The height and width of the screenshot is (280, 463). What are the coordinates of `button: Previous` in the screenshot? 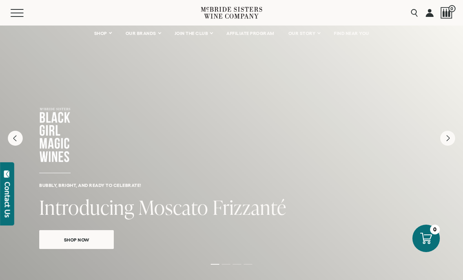 It's located at (15, 138).